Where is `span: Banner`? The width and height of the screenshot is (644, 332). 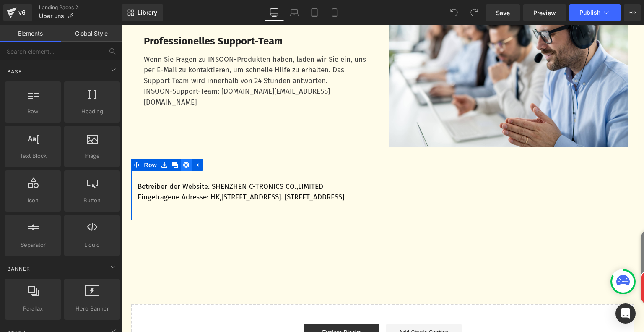 span: Banner is located at coordinates (19, 269).